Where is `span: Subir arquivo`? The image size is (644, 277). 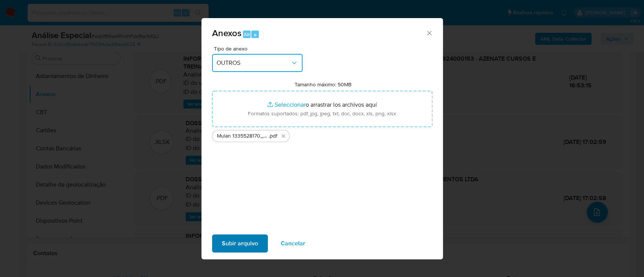
span: Subir arquivo is located at coordinates (240, 243).